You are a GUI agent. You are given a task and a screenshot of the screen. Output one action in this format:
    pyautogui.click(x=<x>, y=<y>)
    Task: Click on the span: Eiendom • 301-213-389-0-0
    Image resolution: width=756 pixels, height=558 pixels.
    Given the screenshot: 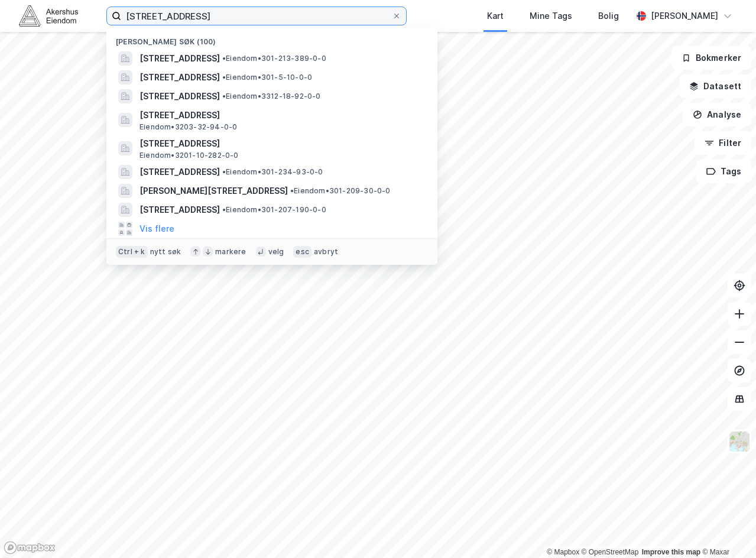 What is the action you would take?
    pyautogui.click(x=274, y=58)
    